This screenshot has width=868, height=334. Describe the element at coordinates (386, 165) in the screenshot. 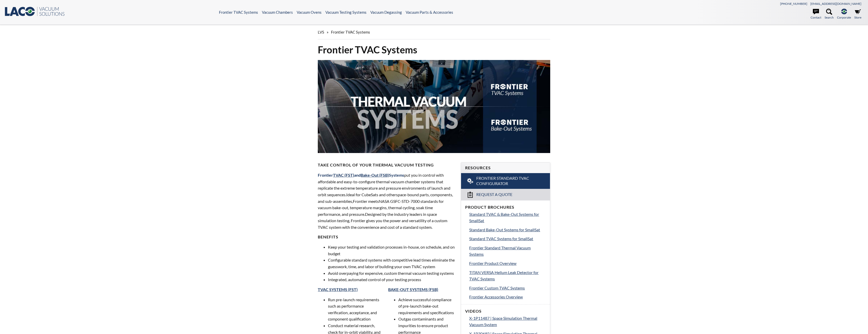

I see `h4: Take Control of Your Thermal Vacuum Testing` at that location.